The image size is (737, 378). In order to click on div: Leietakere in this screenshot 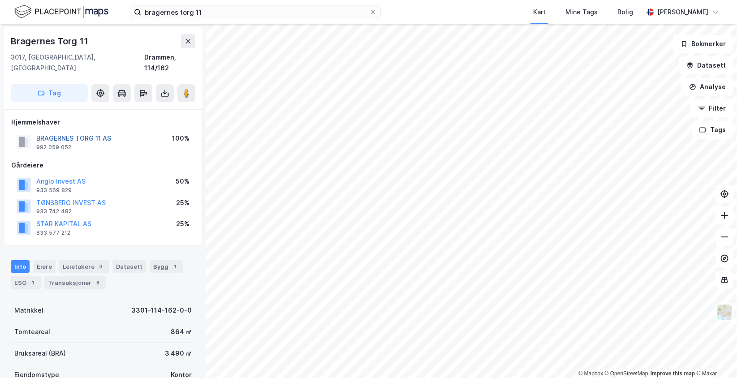, I will do `click(84, 266)`.